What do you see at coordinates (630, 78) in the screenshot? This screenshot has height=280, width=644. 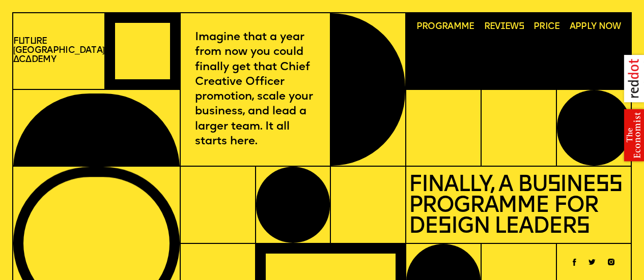 I see `img: reddot` at bounding box center [630, 78].